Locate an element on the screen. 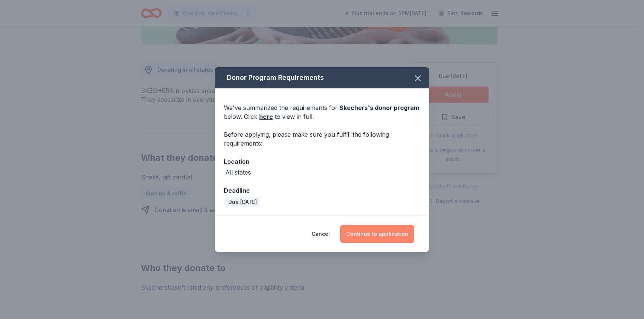 The image size is (644, 319). a: here is located at coordinates (266, 117).